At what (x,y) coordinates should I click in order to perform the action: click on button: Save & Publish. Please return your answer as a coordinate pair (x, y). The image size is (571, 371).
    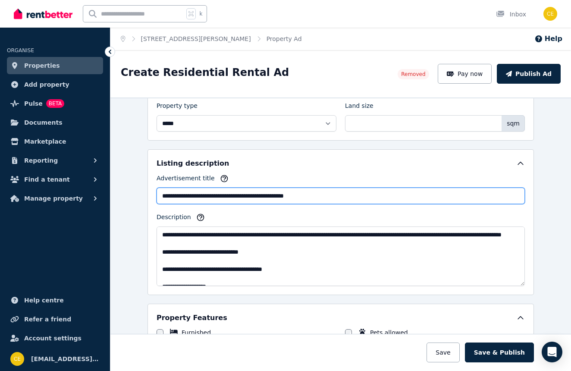
    Looking at the image, I should click on (499, 352).